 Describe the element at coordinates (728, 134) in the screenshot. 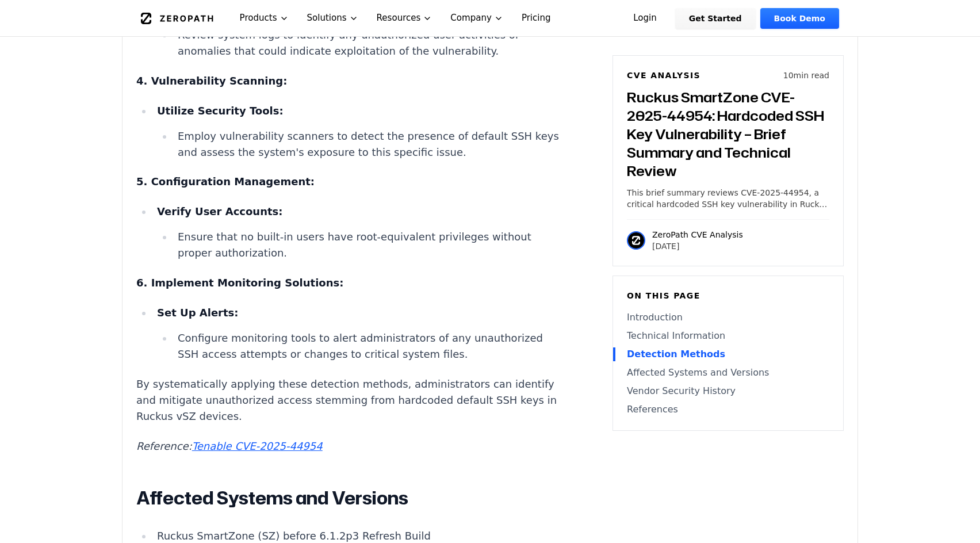

I see `h3: Ruckus SmartZone CVE-2025-44954: Hardcoded SSH Key Vulnerability – Brief Summary and Technical Re...` at that location.